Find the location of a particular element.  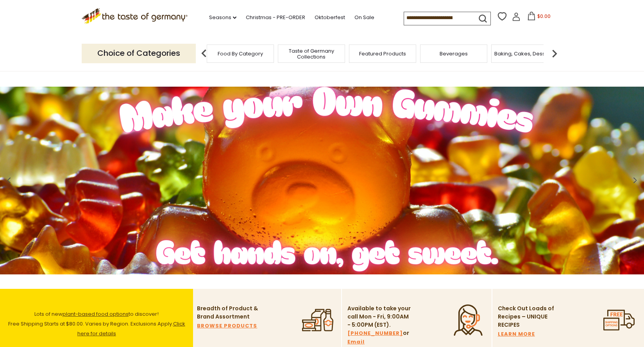

img: previous arrow is located at coordinates (204, 54).